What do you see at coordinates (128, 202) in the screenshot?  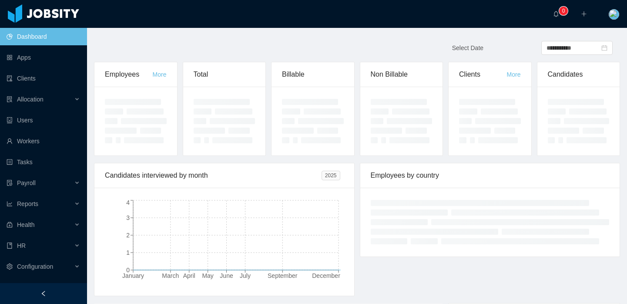 I see `tspan: 4` at bounding box center [128, 202].